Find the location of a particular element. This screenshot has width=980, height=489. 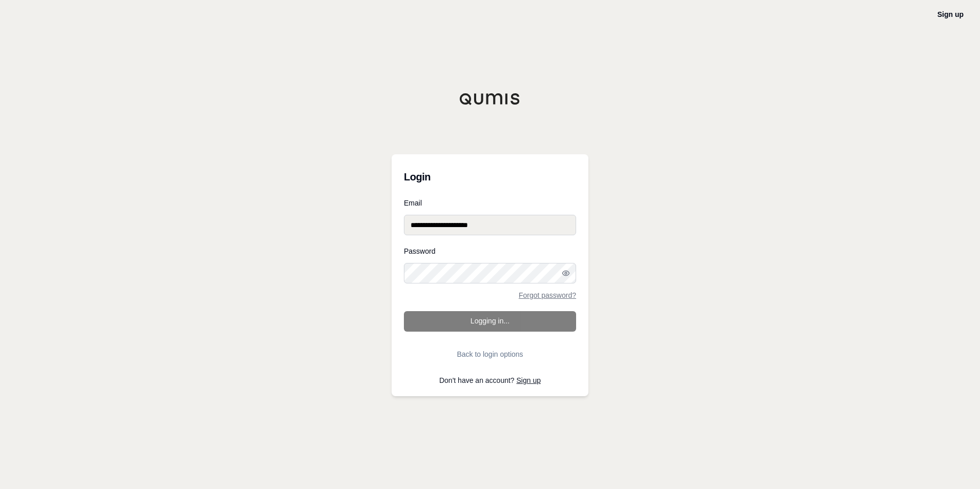

label: Password is located at coordinates (490, 251).